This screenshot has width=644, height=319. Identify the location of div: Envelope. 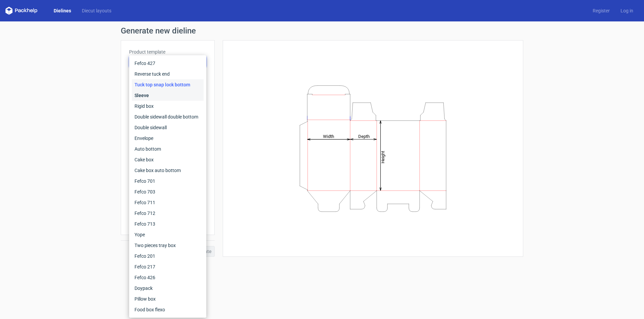
(167, 139).